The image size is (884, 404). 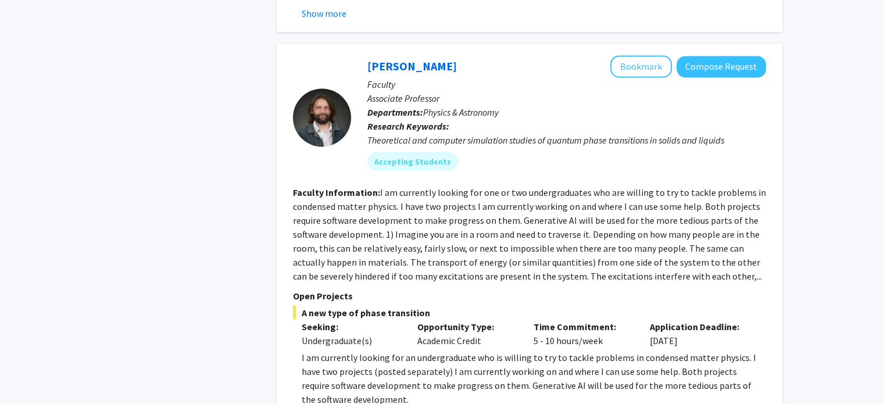 What do you see at coordinates (337, 192) in the screenshot?
I see `b: Faculty Information:` at bounding box center [337, 192].